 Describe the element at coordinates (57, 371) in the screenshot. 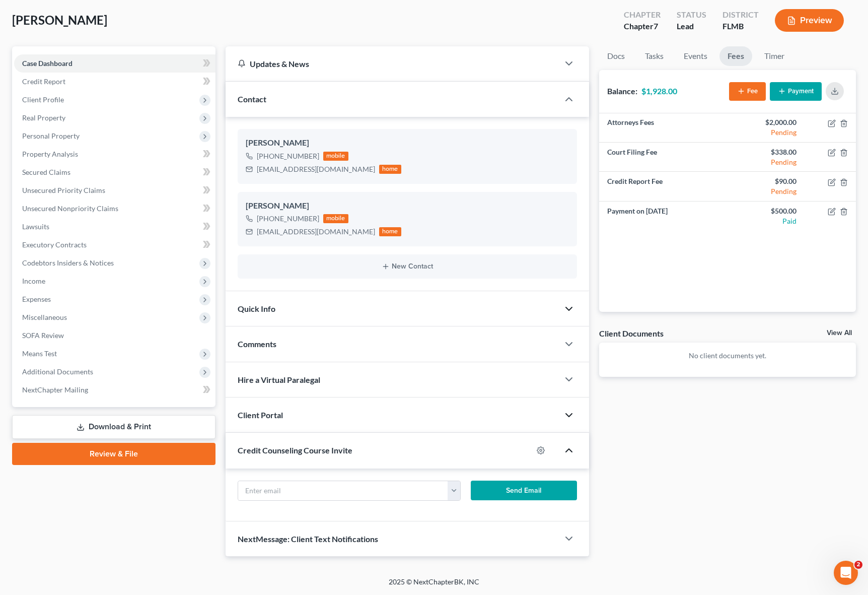

I see `span: Additional Documents` at that location.